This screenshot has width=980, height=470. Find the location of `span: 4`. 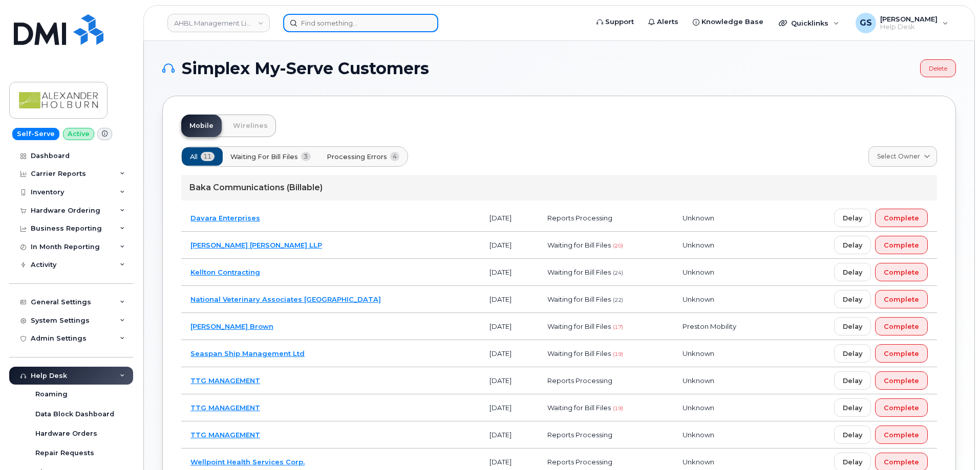

span: 4 is located at coordinates (395, 157).